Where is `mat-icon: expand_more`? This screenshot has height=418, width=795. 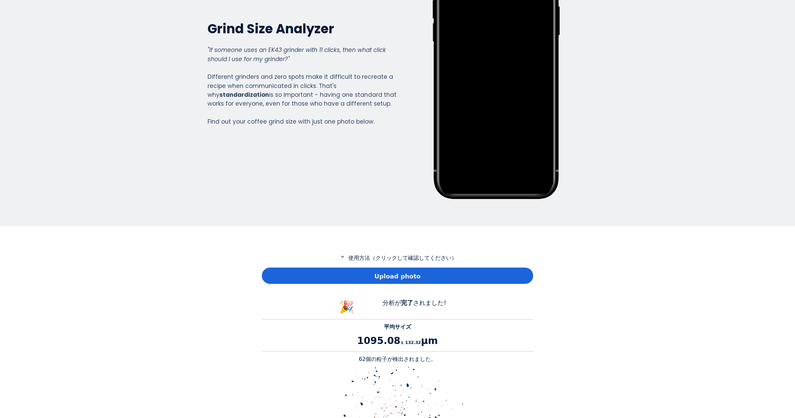 mat-icon: expand_more is located at coordinates (343, 256).